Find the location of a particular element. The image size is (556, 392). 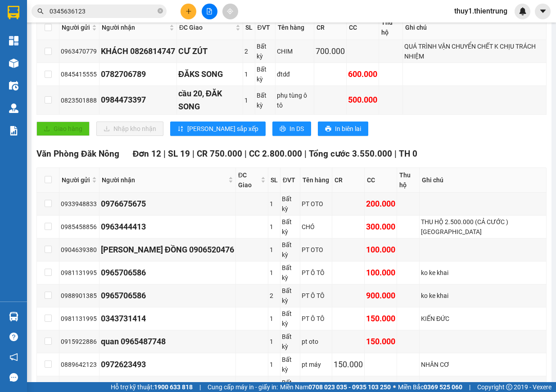

div: 2 is located at coordinates (274, 296).